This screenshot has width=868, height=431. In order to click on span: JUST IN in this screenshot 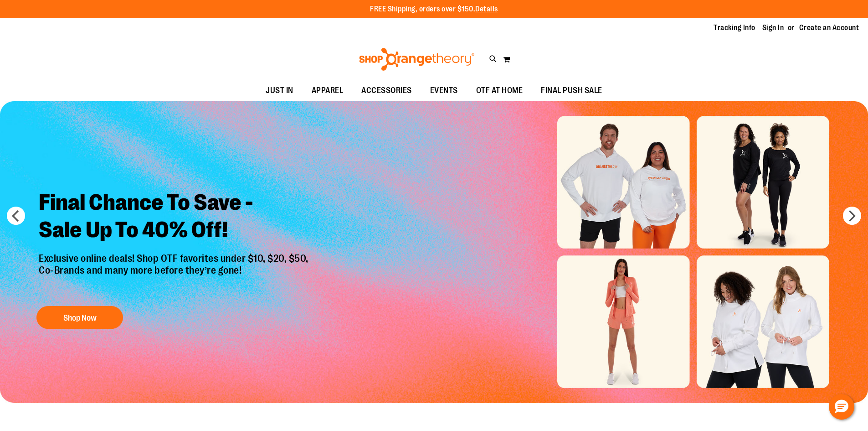, I will do `click(279, 90)`.